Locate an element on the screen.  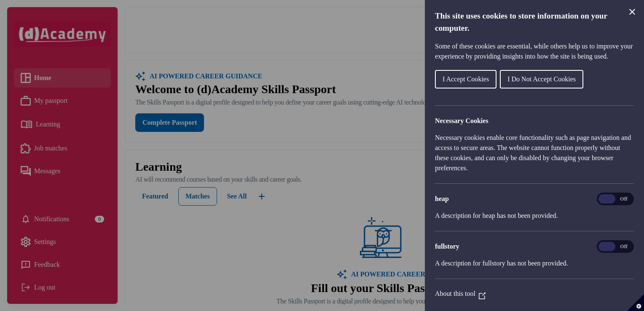
p: Necessary cookies enable core functionality such as page navigation and access to secure areas. T... is located at coordinates (535, 153).